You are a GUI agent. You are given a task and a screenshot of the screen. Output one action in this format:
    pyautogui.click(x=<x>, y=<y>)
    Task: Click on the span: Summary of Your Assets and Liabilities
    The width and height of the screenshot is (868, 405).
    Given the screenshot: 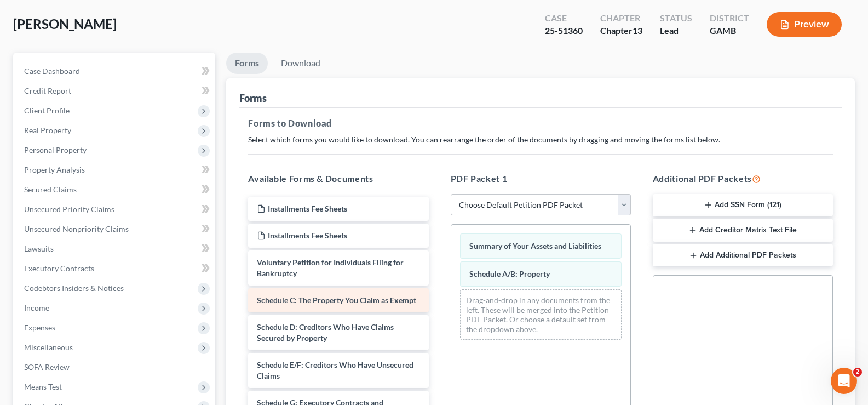 What is the action you would take?
    pyautogui.click(x=535, y=246)
    